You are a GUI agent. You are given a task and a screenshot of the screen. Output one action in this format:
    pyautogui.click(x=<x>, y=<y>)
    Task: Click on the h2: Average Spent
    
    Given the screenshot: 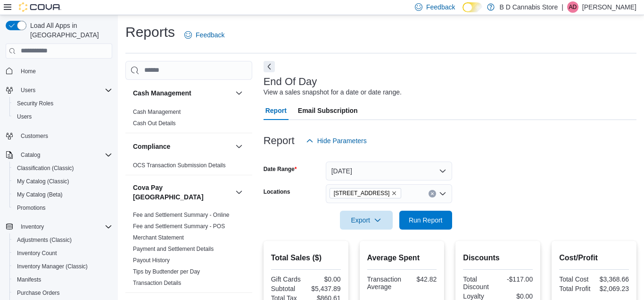 What is the action you would take?
    pyautogui.click(x=402, y=257)
    